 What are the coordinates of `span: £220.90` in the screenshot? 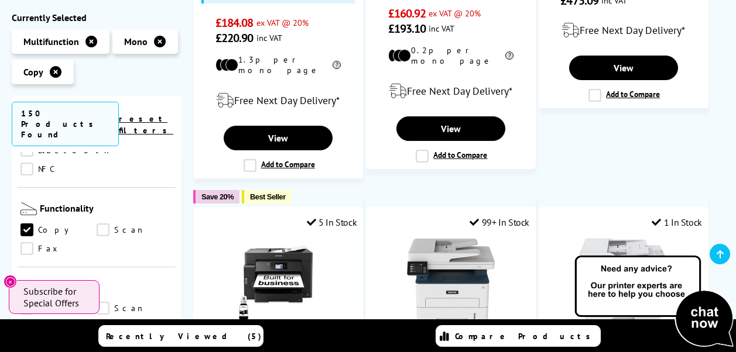 It's located at (234, 38).